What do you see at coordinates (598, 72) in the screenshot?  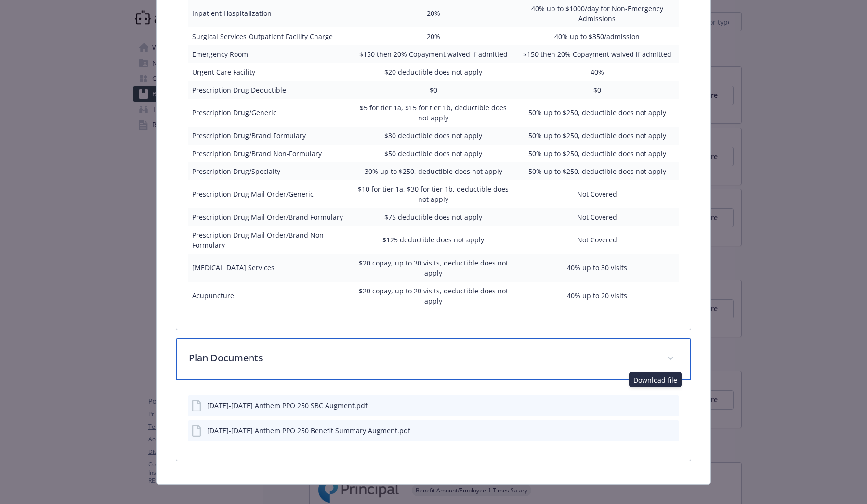 I see `td: 40%` at bounding box center [598, 72].